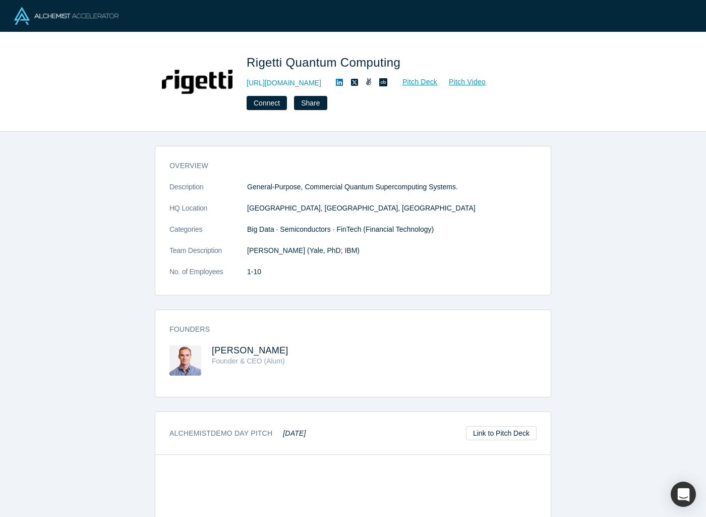 This screenshot has width=706, height=517. I want to click on h3: Alchemist Demo Day Pitch, so click(238, 433).